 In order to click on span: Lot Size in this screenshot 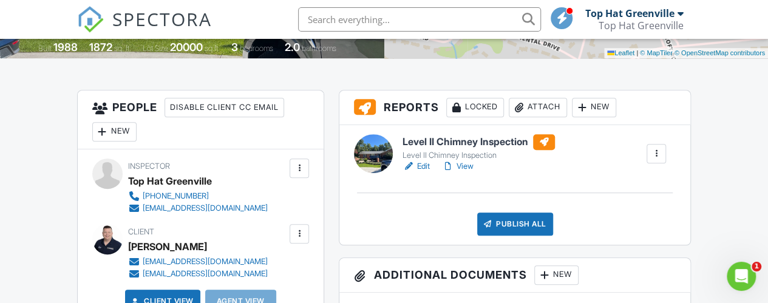, I will do `click(156, 48)`.